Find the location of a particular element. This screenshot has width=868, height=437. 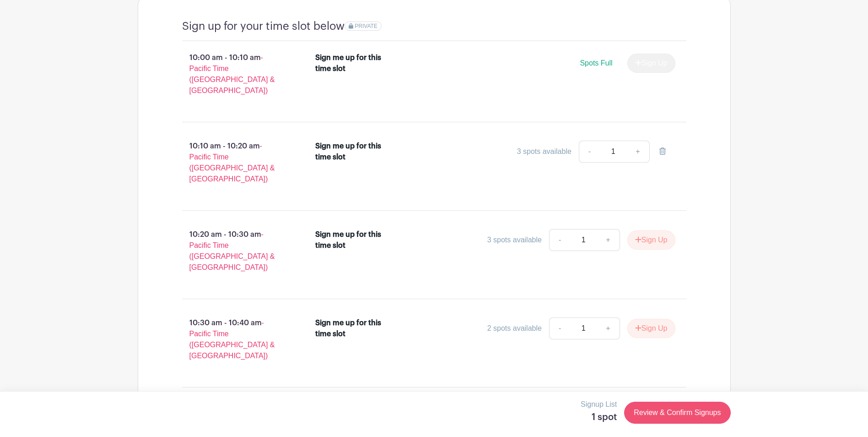

p: 10:10 am - 10:20 am is located at coordinates (234, 163).